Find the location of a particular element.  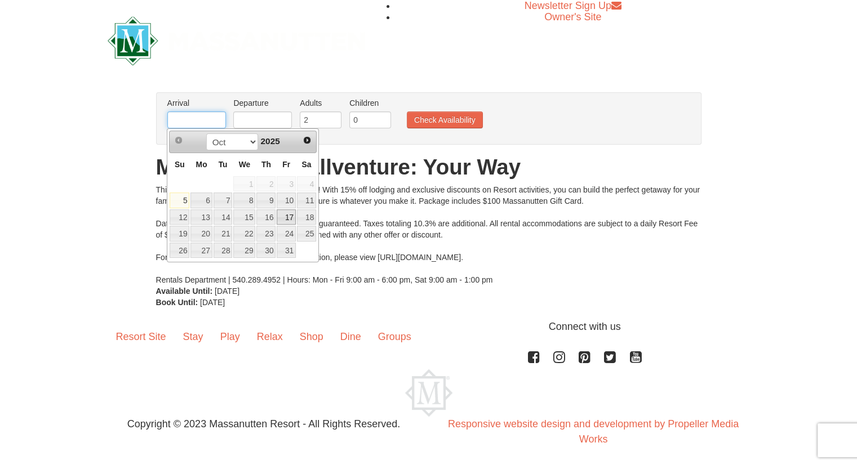

span: Tuesday is located at coordinates (223, 165).